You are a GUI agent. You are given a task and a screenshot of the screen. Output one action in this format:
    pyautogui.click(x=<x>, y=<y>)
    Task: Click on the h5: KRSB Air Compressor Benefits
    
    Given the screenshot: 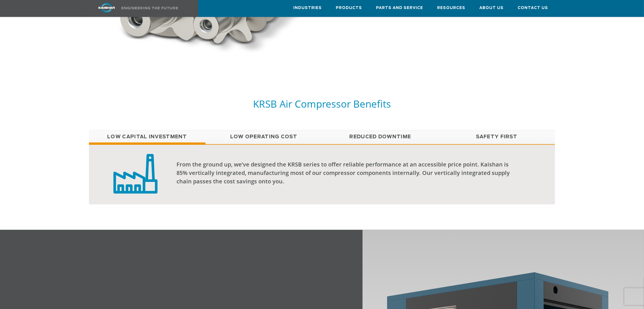 What is the action you would take?
    pyautogui.click(x=322, y=104)
    